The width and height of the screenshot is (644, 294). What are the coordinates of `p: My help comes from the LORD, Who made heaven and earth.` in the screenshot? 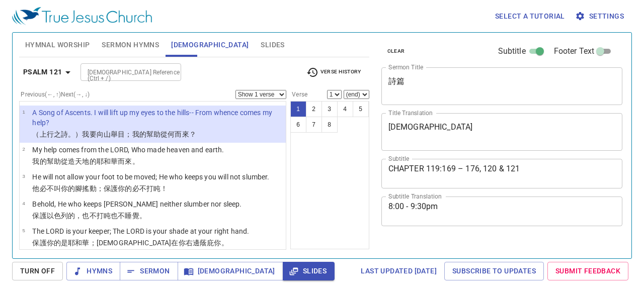 It's located at (128, 150).